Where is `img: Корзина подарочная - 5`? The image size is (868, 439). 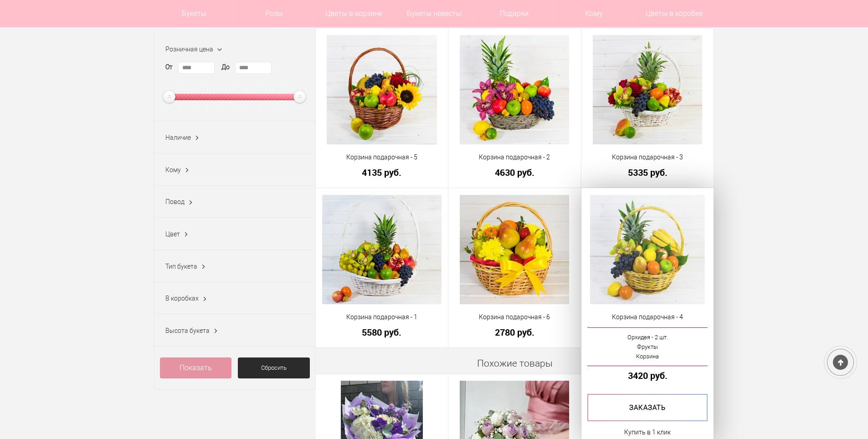
img: Корзина подарочная - 5 is located at coordinates (382, 89).